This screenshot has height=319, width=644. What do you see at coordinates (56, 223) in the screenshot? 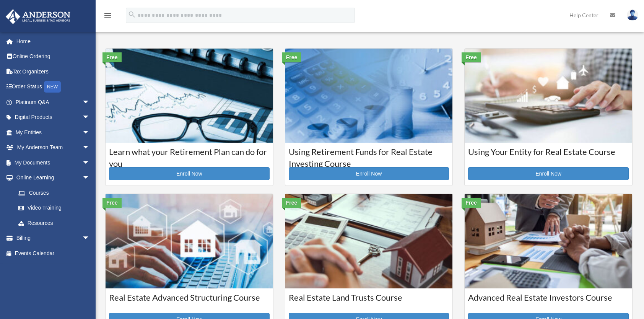
I see `a: Resources` at bounding box center [56, 223].